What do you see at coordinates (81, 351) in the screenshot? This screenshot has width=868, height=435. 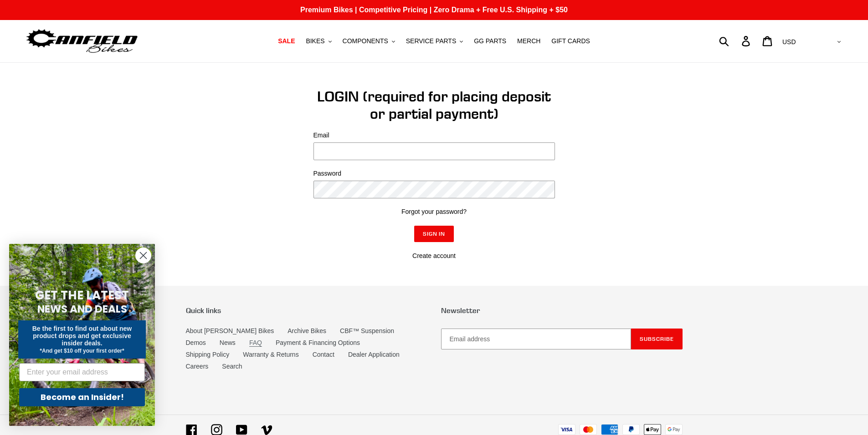 I see `span: *And get $10 off your first order*` at bounding box center [81, 351].